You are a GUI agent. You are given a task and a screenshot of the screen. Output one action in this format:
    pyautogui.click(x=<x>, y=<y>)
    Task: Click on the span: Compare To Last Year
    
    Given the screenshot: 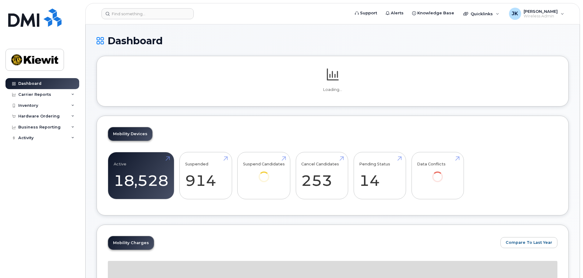 What is the action you would take?
    pyautogui.click(x=529, y=242)
    